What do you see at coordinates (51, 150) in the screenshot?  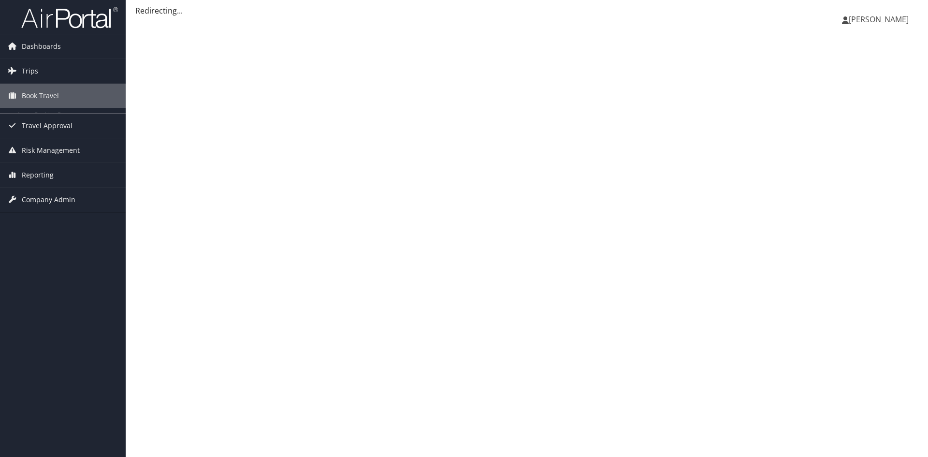 I see `span: Risk Management` at bounding box center [51, 150].